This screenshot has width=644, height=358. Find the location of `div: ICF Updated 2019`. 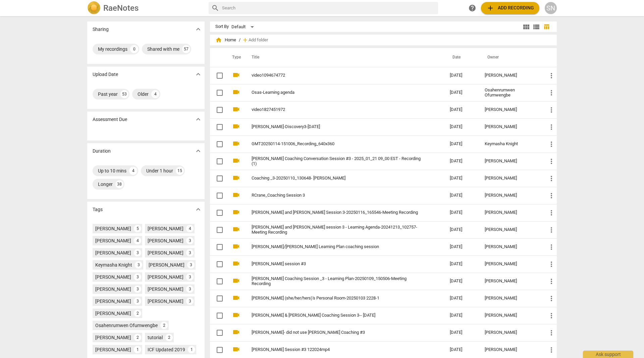

div: ICF Updated 2019 is located at coordinates (167, 349).